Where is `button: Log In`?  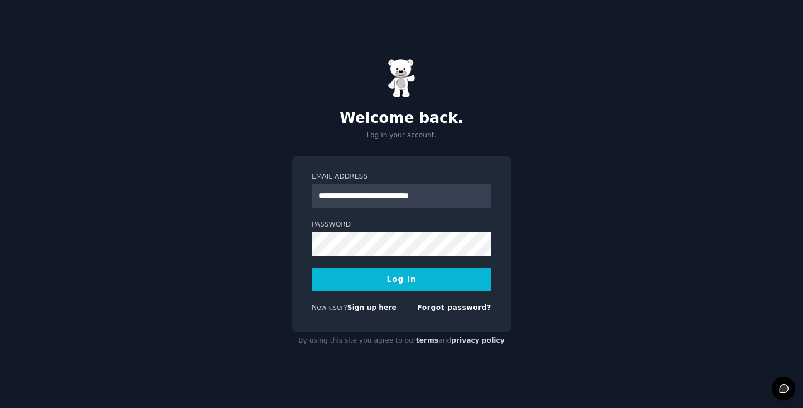
button: Log In is located at coordinates (401, 279).